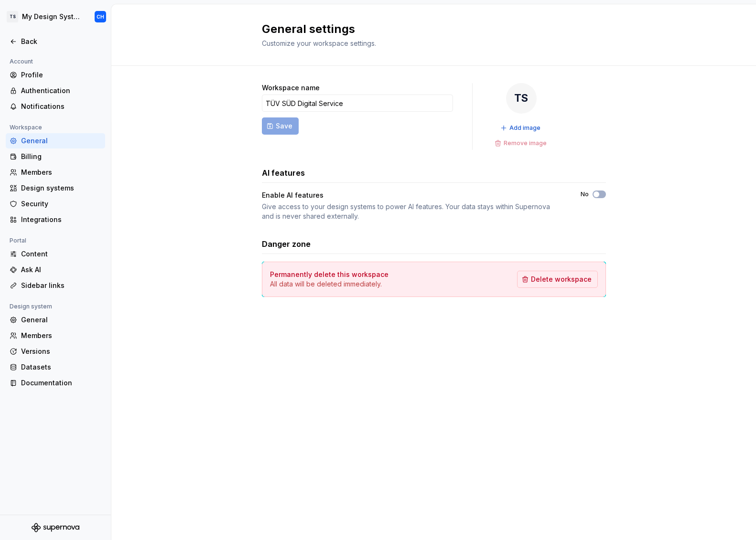  Describe the element at coordinates (61, 204) in the screenshot. I see `div: Security` at that location.